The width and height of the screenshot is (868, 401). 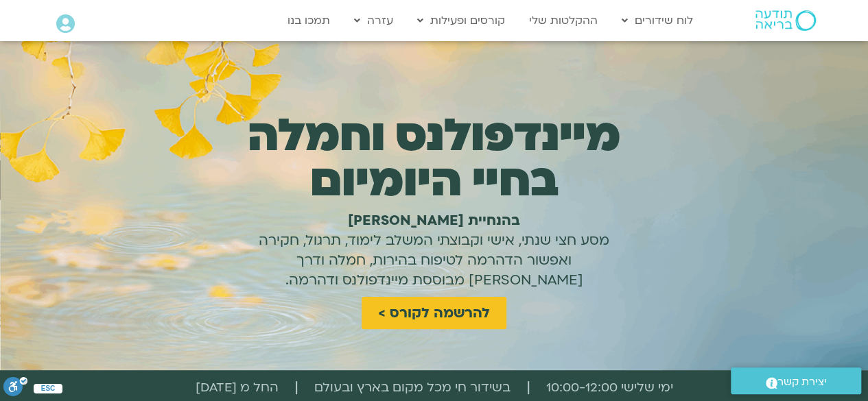 I want to click on a: יצירת קשר, so click(x=795, y=381).